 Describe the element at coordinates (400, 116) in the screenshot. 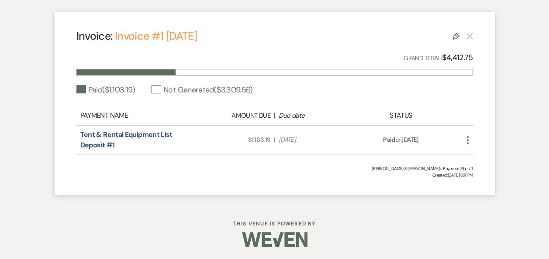

I see `div: Status` at that location.